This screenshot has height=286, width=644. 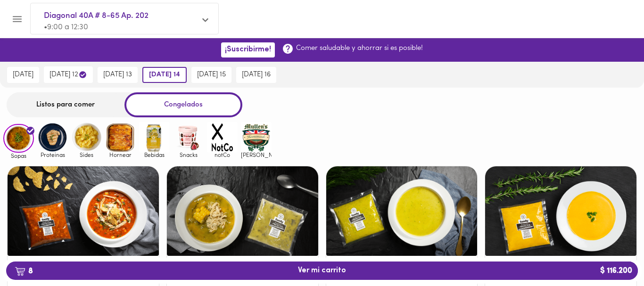 What do you see at coordinates (188, 137) in the screenshot?
I see `img: Snacks` at bounding box center [188, 137].